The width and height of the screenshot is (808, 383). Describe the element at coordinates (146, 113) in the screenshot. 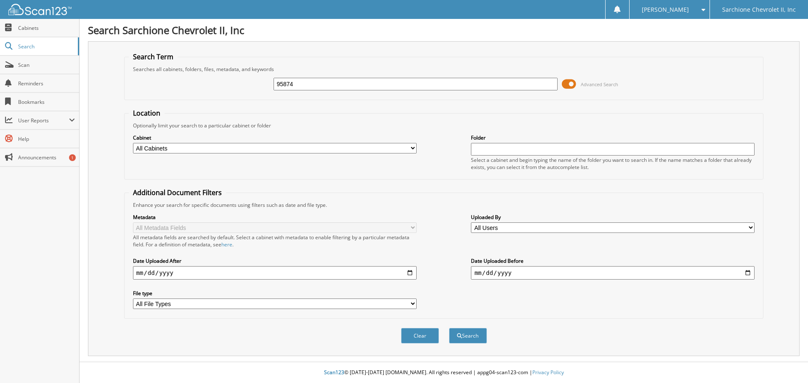

I see `legend: Location` at that location.